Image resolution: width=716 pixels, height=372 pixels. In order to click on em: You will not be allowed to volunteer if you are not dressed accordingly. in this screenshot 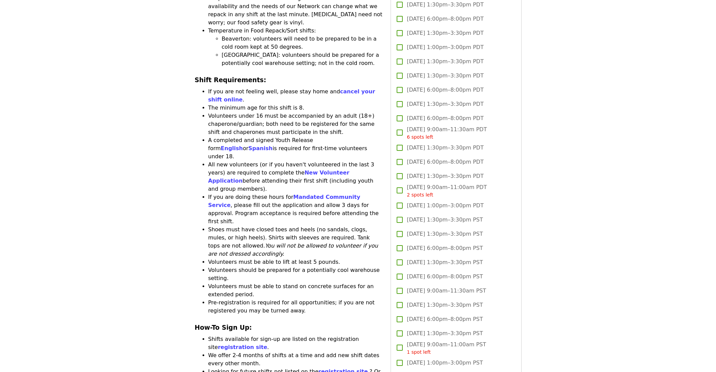, I will do `click(293, 249)`.